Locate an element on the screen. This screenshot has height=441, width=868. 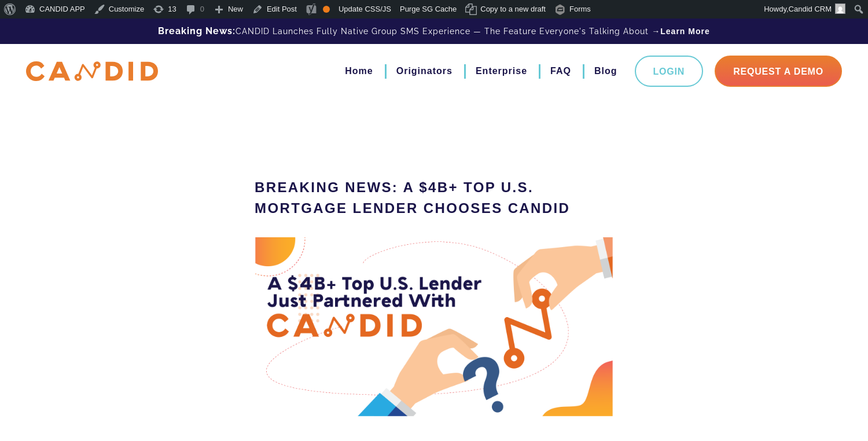
a: FAQ is located at coordinates (561, 71).